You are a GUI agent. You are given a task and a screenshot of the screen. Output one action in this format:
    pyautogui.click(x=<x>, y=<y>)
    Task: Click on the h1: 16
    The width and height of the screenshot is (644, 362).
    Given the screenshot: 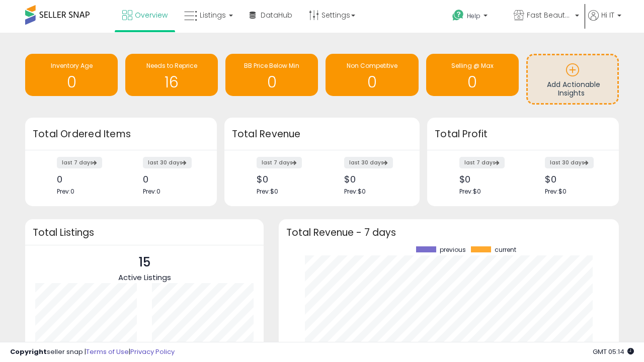 What is the action you would take?
    pyautogui.click(x=172, y=82)
    